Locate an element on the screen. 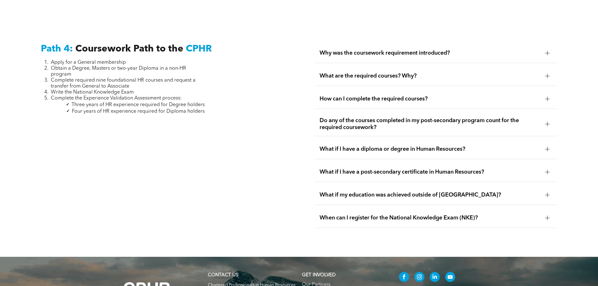  span: Four years of HR experience required for Diploma holders is located at coordinates (138, 111).